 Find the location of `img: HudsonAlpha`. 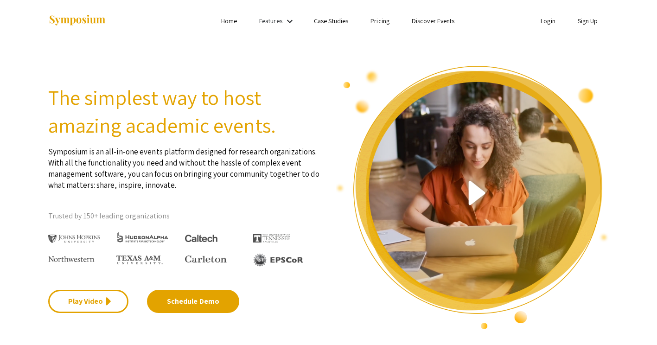

img: HudsonAlpha is located at coordinates (142, 237).